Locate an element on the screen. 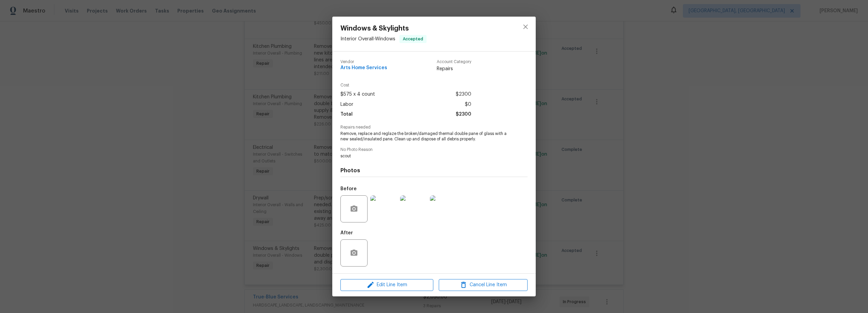  span: Remove, replace and reglaze the broken/damaged thermal double pane of glass with a new sealed/ins... is located at coordinates (424, 137).